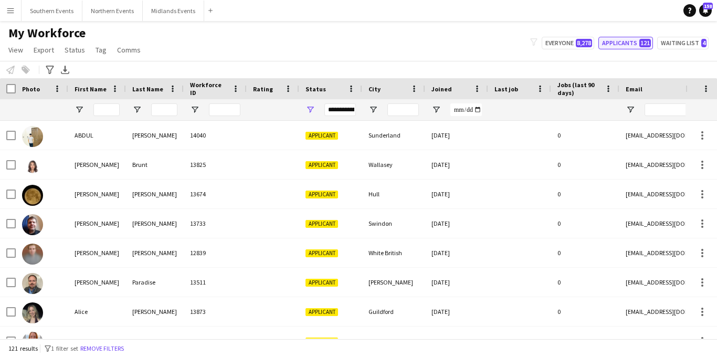 The height and width of the screenshot is (357, 717). I want to click on button: Waiting list4, so click(683, 43).